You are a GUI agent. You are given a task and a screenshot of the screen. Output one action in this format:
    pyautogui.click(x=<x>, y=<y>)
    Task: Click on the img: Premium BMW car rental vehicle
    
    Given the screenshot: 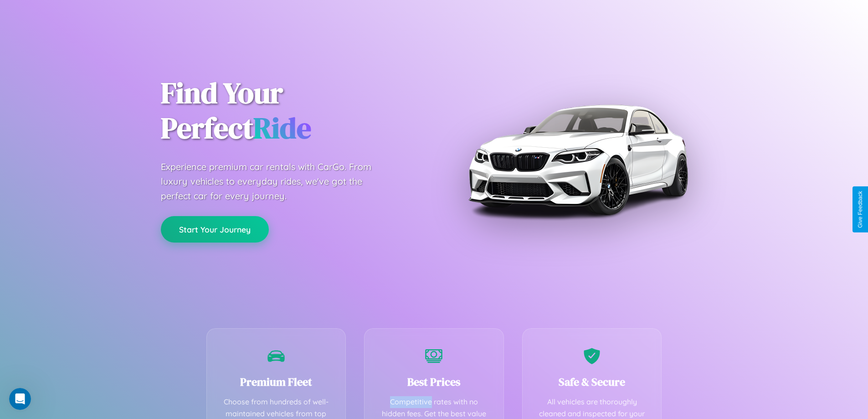 What is the action you would take?
    pyautogui.click(x=578, y=160)
    